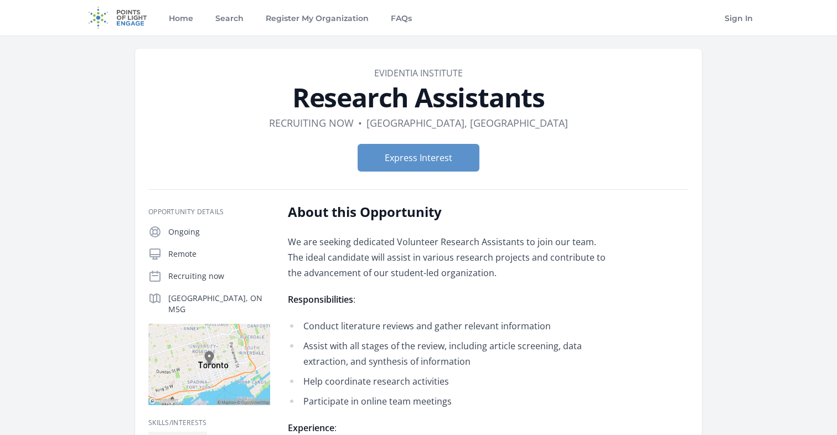  Describe the element at coordinates (219, 254) in the screenshot. I see `p: Remote` at that location.